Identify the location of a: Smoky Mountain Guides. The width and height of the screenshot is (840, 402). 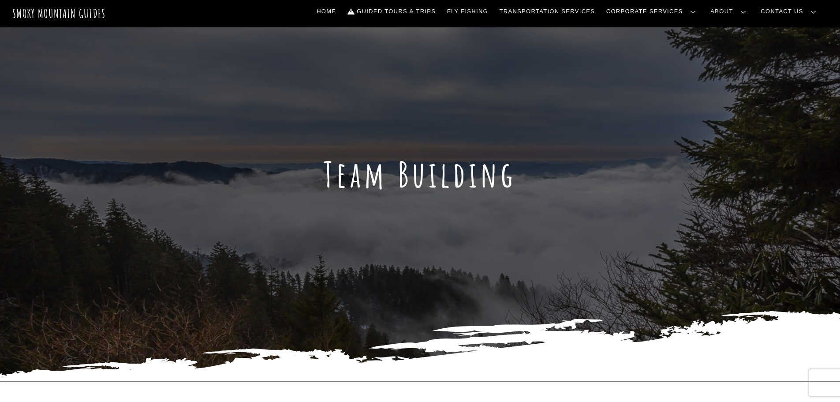
(59, 13).